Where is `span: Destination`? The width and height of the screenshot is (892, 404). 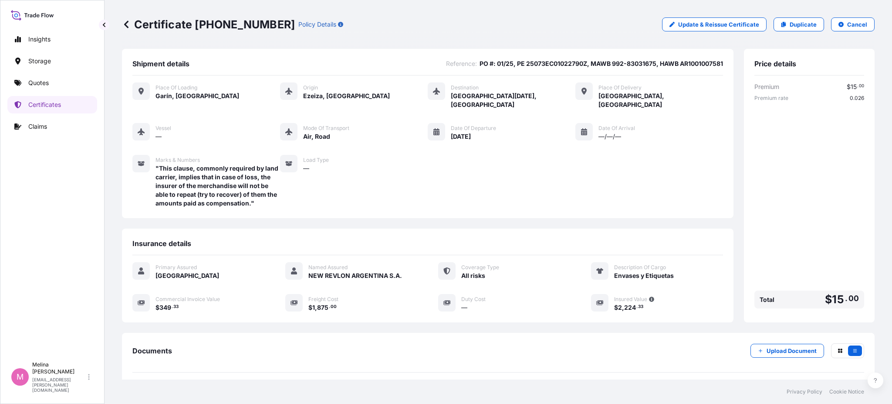
span: Destination is located at coordinates (465, 88).